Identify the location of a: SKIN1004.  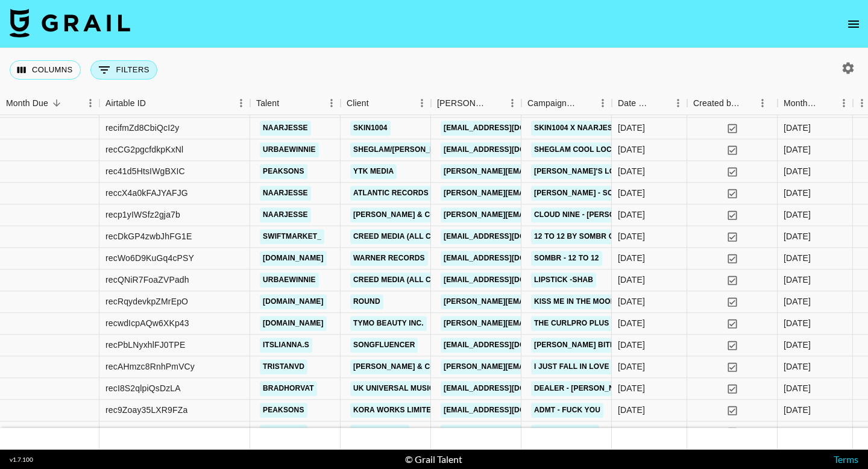
(370, 128).